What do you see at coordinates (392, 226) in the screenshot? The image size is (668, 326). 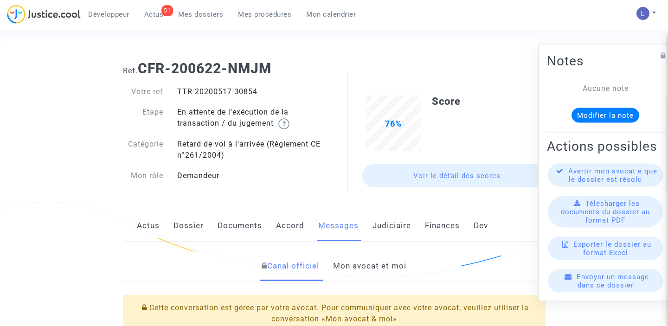 I see `a: Judiciaire` at bounding box center [392, 226].